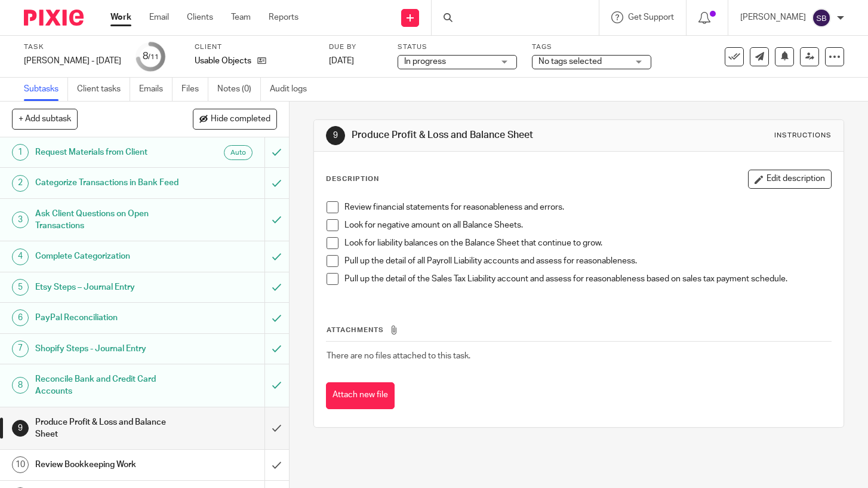 The image size is (868, 488). Describe the element at coordinates (54, 17) in the screenshot. I see `img: Pixie` at that location.